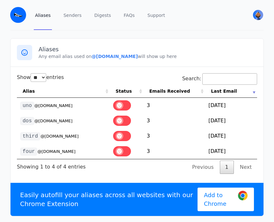 Image resolution: width=274 pixels, height=222 pixels. Describe the element at coordinates (127, 91) in the screenshot. I see `th: Status: activate to sort column ascending` at that location.